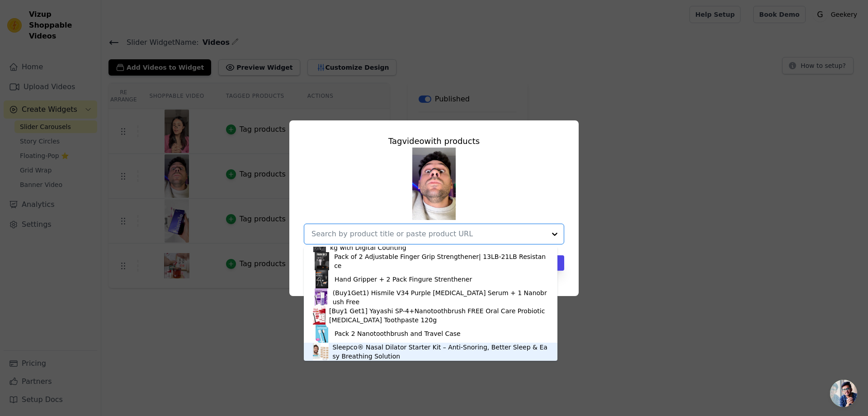 Image resolution: width=868 pixels, height=416 pixels. Describe the element at coordinates (403, 279) in the screenshot. I see `div: Hand Gripper + 2 Pack Fingure Strenthener` at that location.